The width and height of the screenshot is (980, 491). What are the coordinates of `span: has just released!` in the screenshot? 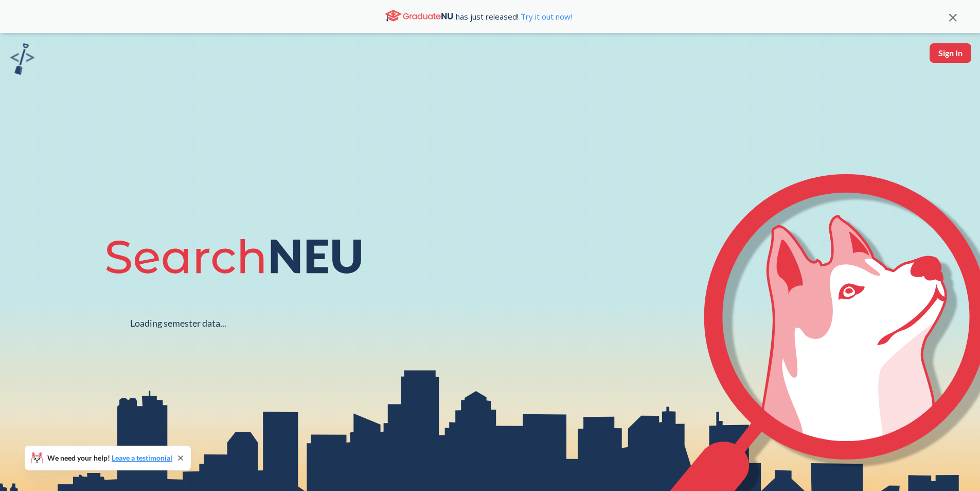 It's located at (514, 17).